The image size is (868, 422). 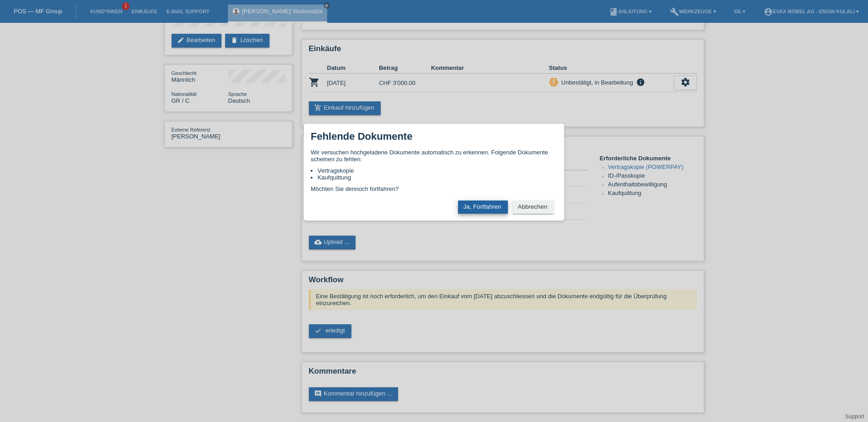 What do you see at coordinates (483, 207) in the screenshot?
I see `button: Ja, Fortfahren` at bounding box center [483, 207].